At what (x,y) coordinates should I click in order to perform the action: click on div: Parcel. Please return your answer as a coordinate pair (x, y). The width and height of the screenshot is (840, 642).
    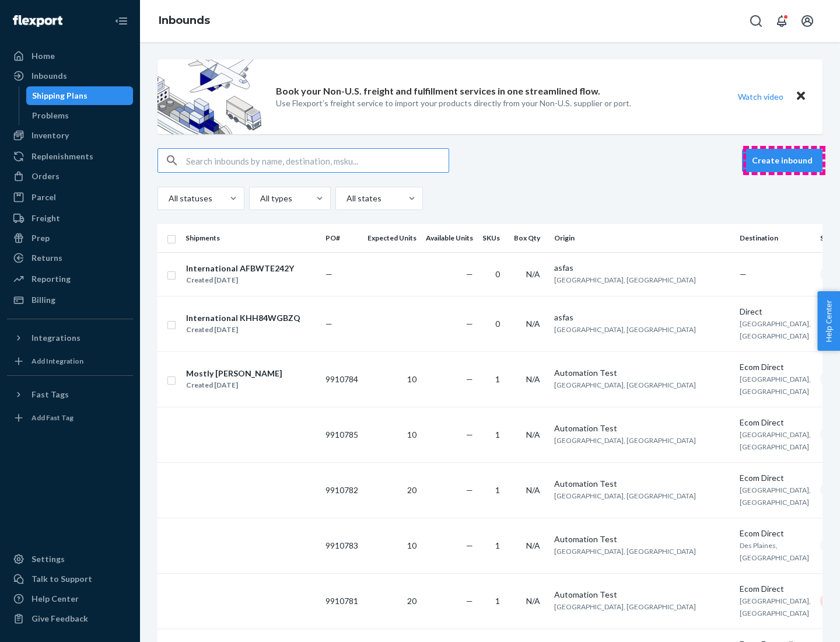
    Looking at the image, I should click on (43, 198).